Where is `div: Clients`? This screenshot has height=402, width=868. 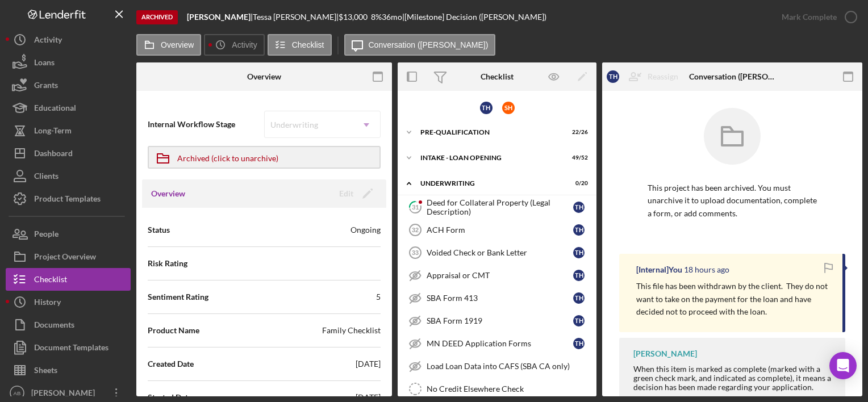
div: Clients is located at coordinates (46, 177).